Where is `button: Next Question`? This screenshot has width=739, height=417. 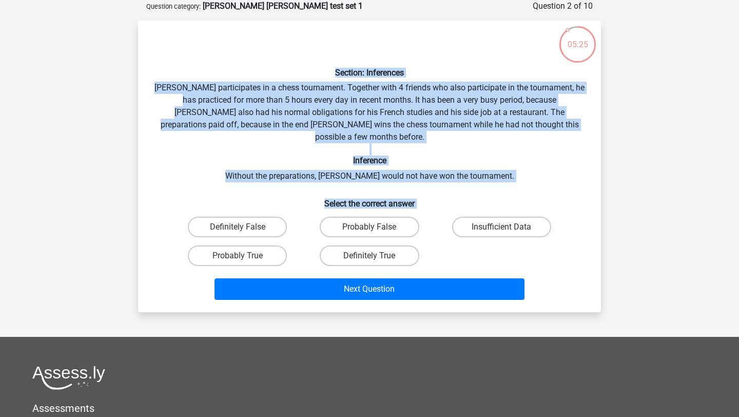
button: Next Question is located at coordinates (370, 289).